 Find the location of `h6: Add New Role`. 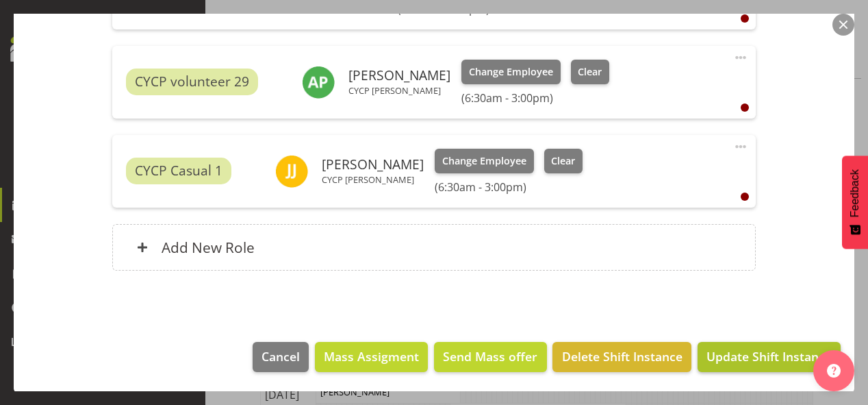

h6: Add New Role is located at coordinates (208, 247).